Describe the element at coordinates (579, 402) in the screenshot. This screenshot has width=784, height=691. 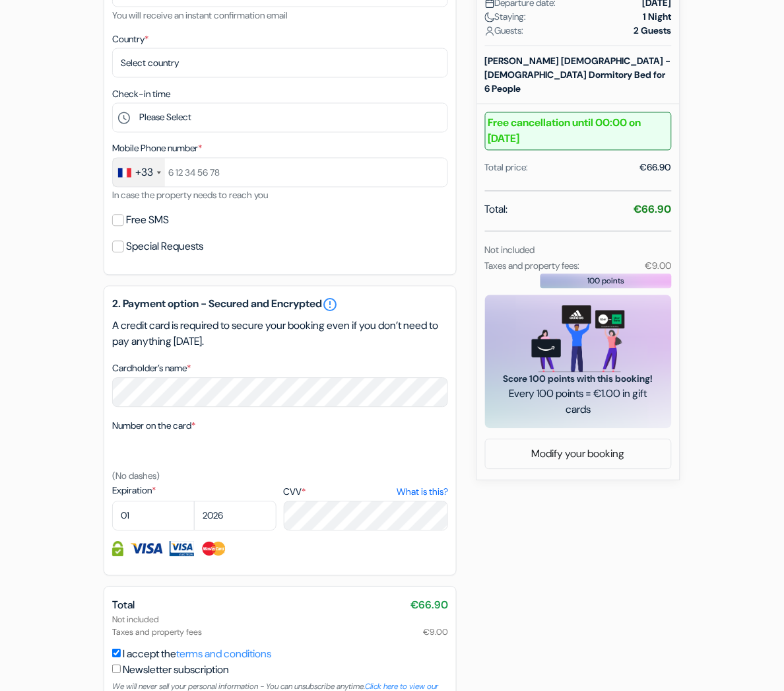
I see `span: Every 100 points = €1.00 in gift cards` at that location.